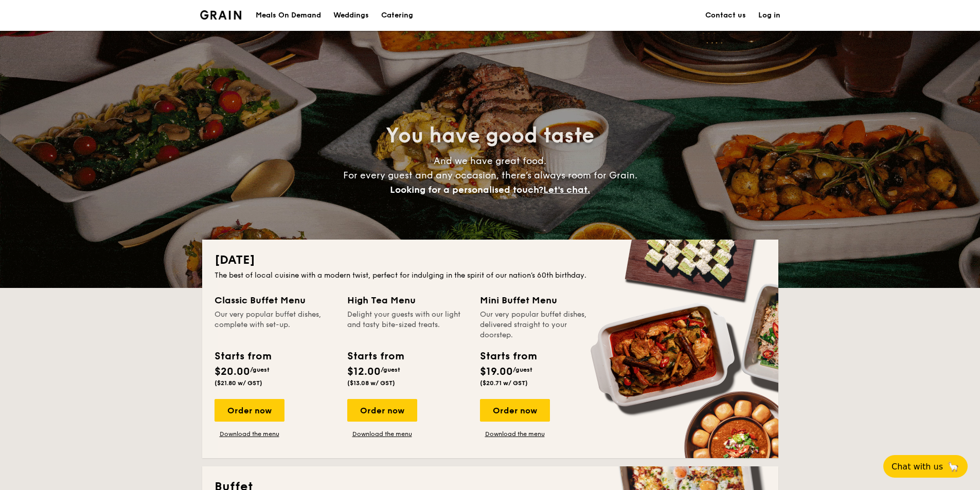 Image resolution: width=980 pixels, height=490 pixels. I want to click on img: Grain, so click(221, 15).